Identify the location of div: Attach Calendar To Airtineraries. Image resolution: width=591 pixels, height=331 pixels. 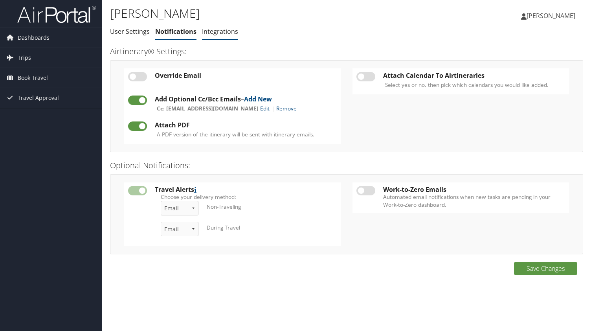
(474, 75).